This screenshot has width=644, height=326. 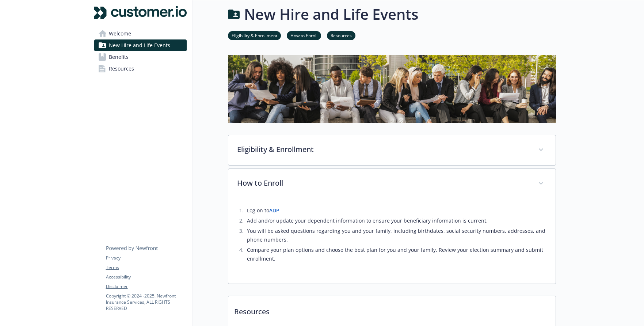 What do you see at coordinates (383, 150) in the screenshot?
I see `p: Eligibility & Enrollment` at bounding box center [383, 150].